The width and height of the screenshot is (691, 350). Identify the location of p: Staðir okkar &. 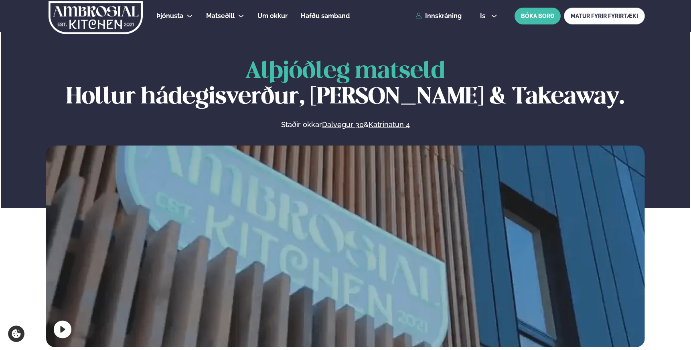
(346, 125).